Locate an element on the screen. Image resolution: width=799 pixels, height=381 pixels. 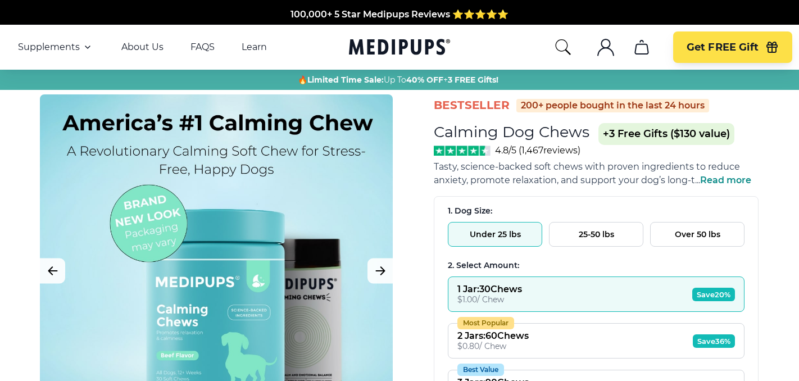
div: Most Popular is located at coordinates (485, 323).